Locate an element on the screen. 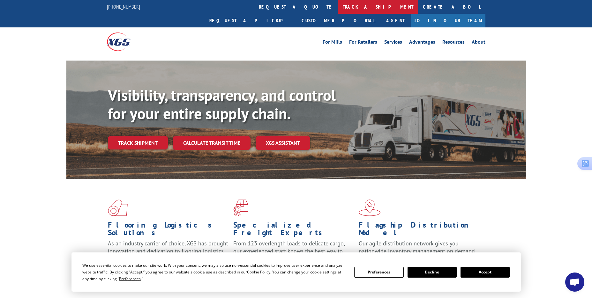 This screenshot has width=592, height=298. p: From 123 overlength loads to delicate cargo, our experienced staff knows the best way to move you... is located at coordinates (293, 254).